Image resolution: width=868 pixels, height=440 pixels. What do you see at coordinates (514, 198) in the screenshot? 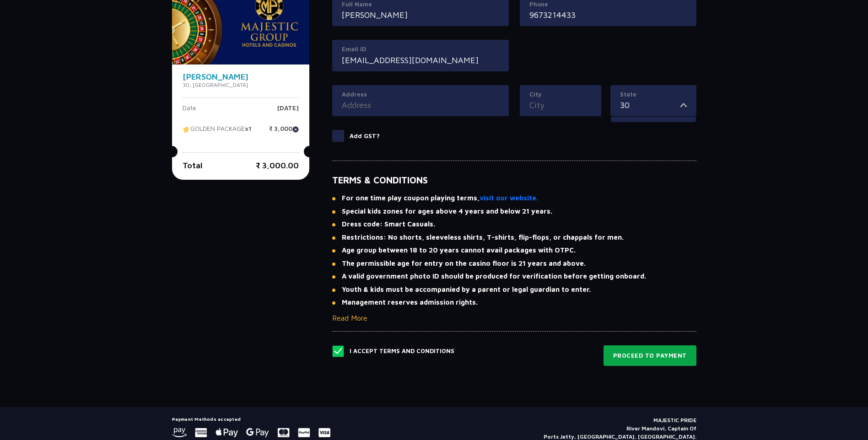
I see `li: For one time play coupon playing terms,` at bounding box center [514, 198].